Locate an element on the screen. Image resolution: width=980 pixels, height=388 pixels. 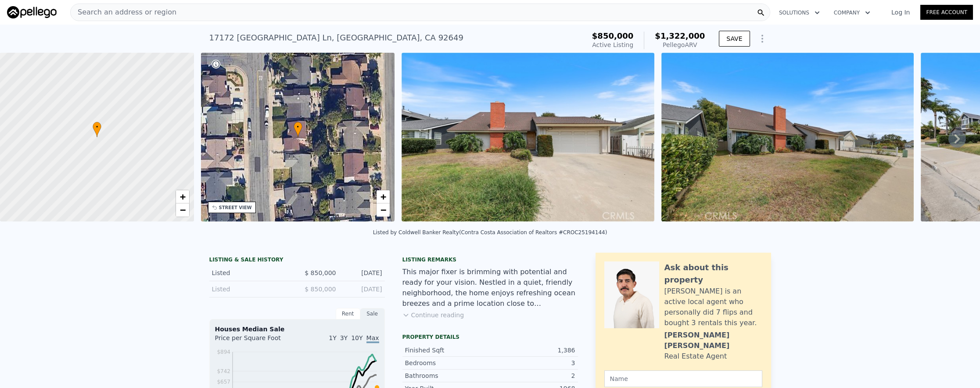
div: This major fixer is brimming with potential and ready for your vision. Nestled in a quiet, friend... is located at coordinates (490, 288).